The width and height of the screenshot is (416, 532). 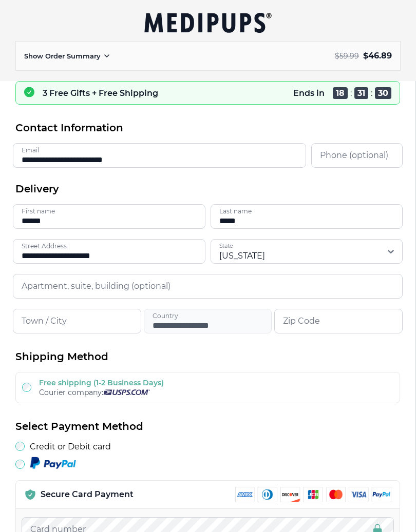 What do you see at coordinates (309, 93) in the screenshot?
I see `p: Ends in` at bounding box center [309, 93].